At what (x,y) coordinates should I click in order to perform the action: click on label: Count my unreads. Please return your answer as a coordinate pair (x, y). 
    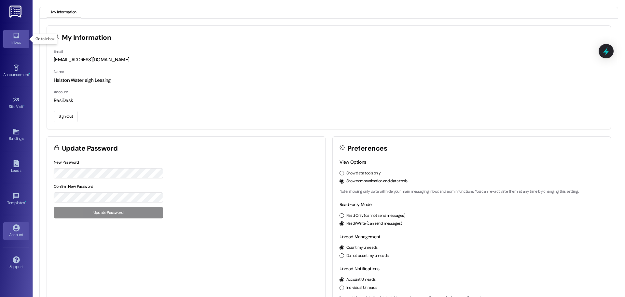
    Looking at the image, I should click on (362, 248).